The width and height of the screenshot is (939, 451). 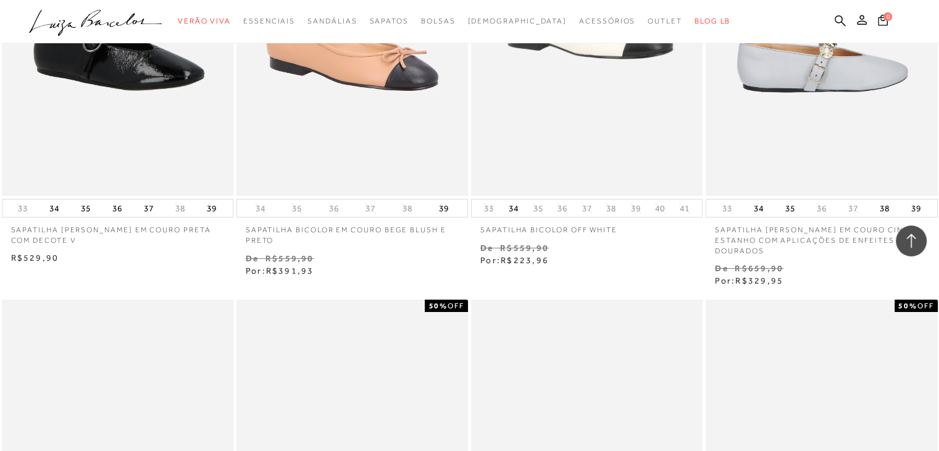 What do you see at coordinates (759, 268) in the screenshot?
I see `small: R$659,90` at bounding box center [759, 268].